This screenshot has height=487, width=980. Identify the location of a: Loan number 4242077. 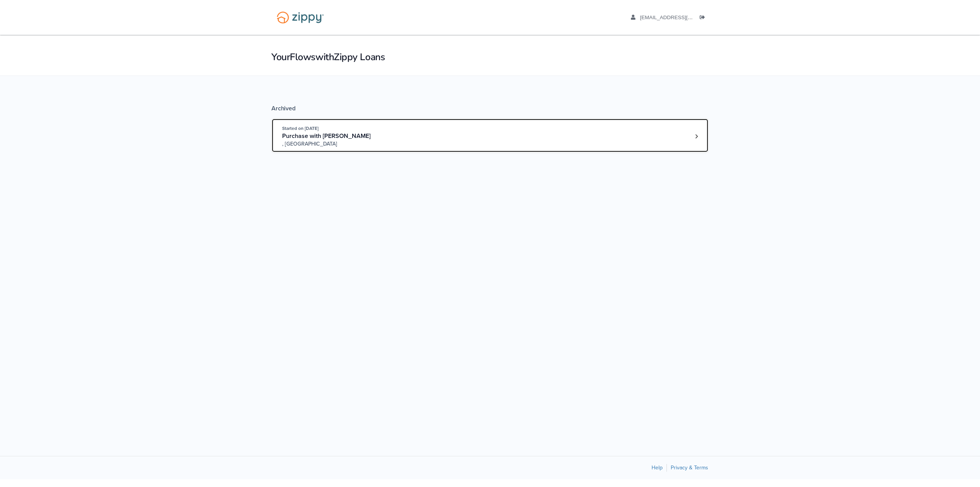
(697, 136).